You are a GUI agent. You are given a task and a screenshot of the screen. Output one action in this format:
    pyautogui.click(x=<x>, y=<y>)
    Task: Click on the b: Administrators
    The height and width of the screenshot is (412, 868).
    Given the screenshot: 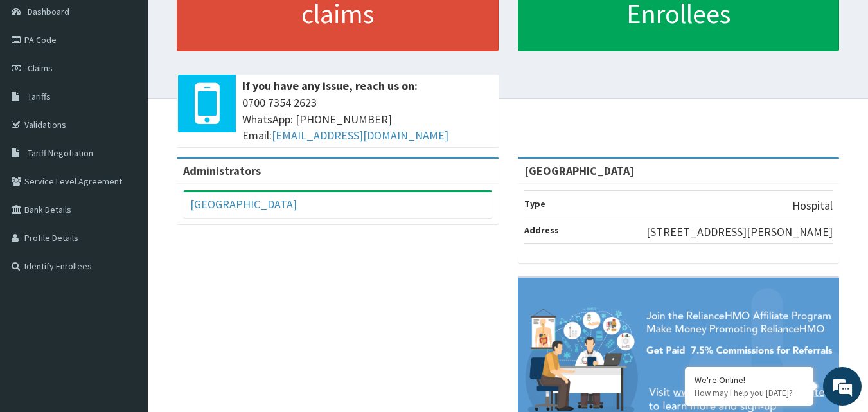 What is the action you would take?
    pyautogui.click(x=222, y=170)
    